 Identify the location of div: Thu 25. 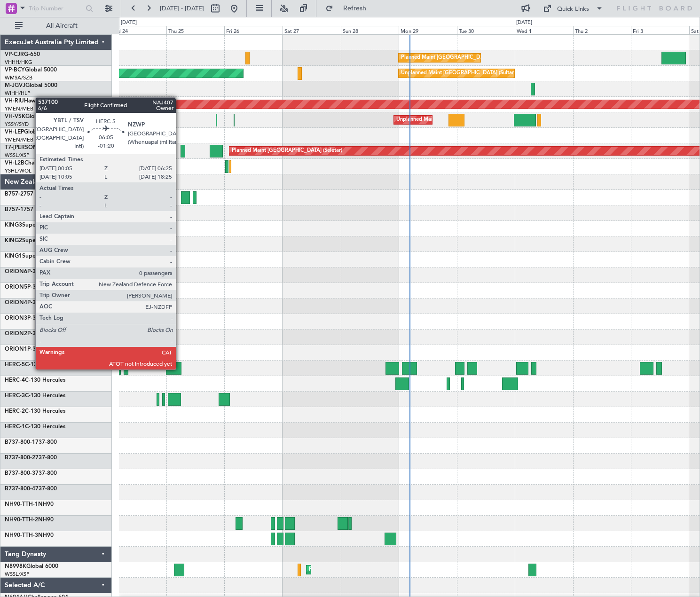
(196, 30).